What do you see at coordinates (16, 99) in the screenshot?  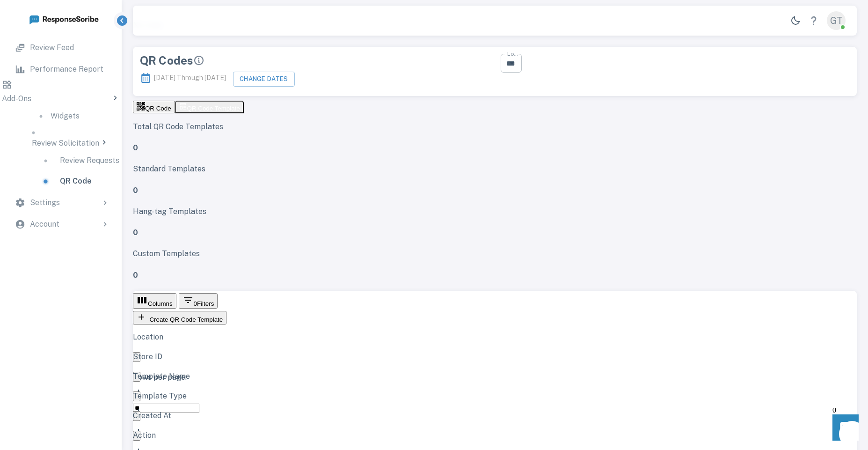 I see `p: Add-Ons` at bounding box center [16, 99].